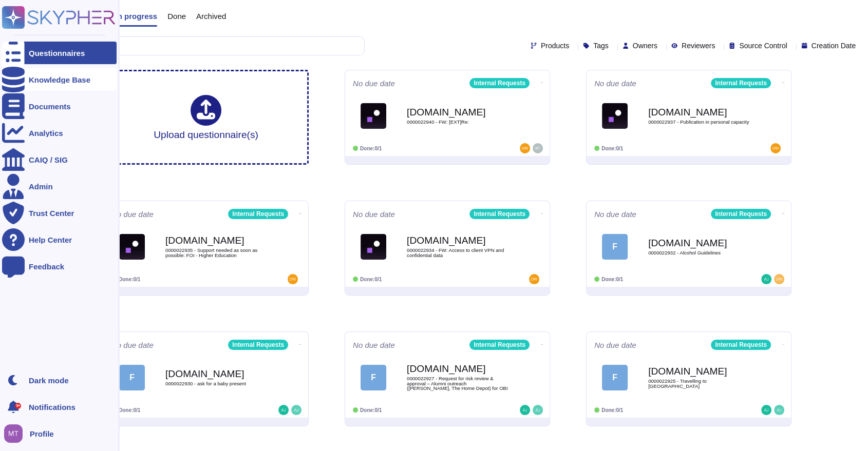  Describe the element at coordinates (59, 186) in the screenshot. I see `a: Admin` at that location.